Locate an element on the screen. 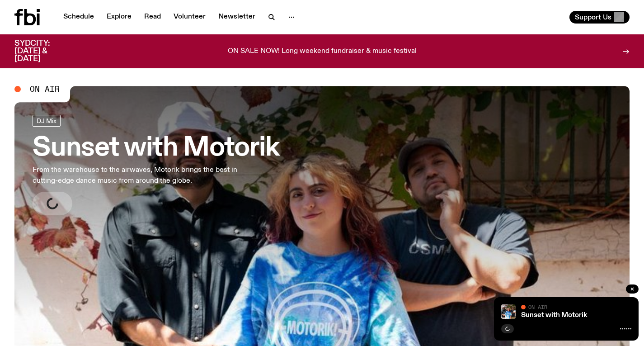 The width and height of the screenshot is (644, 346). span: Support Us is located at coordinates (593, 17).